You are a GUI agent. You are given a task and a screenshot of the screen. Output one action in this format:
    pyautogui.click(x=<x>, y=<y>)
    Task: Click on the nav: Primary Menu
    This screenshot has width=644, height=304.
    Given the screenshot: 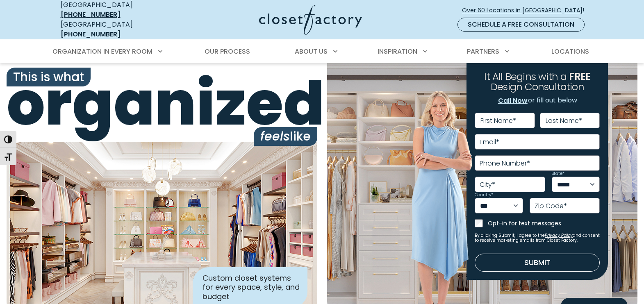 What is the action you would take?
    pyautogui.click(x=322, y=51)
    